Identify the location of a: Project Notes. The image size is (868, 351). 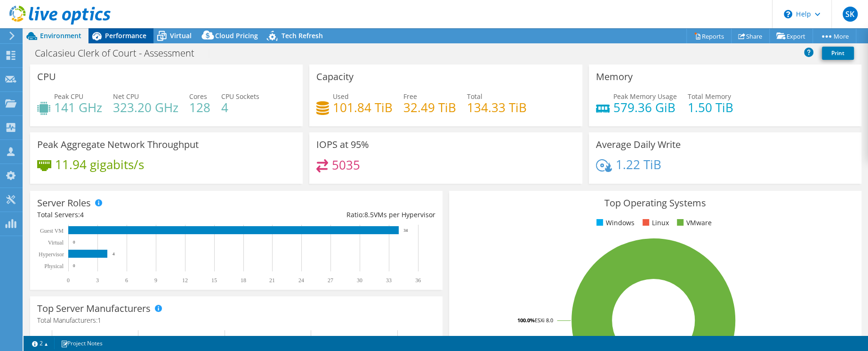
(81, 343).